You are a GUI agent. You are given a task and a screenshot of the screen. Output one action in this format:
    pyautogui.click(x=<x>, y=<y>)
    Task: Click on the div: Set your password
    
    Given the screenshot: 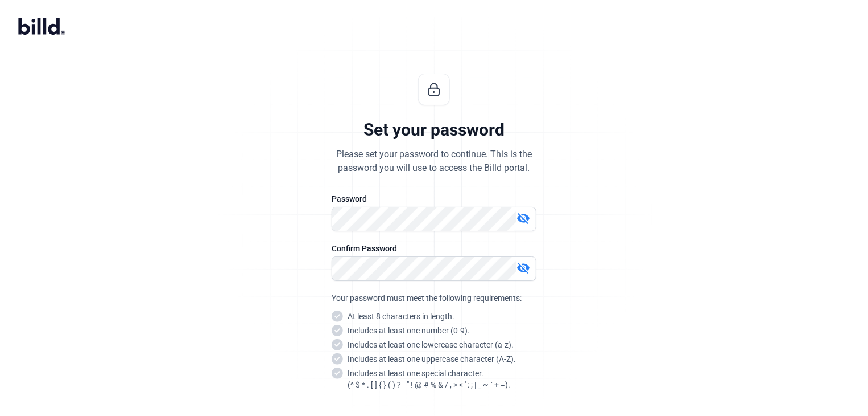 What is the action you would take?
    pyautogui.click(x=434, y=130)
    